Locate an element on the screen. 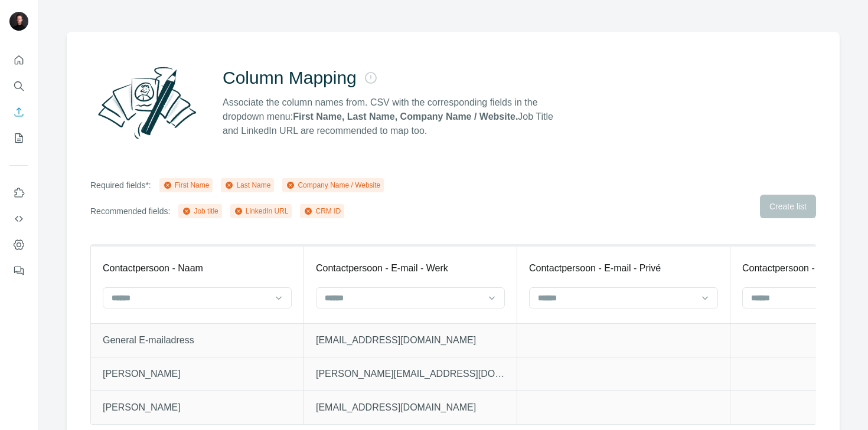 The width and height of the screenshot is (868, 430). p: Recommended fields: is located at coordinates (130, 211).